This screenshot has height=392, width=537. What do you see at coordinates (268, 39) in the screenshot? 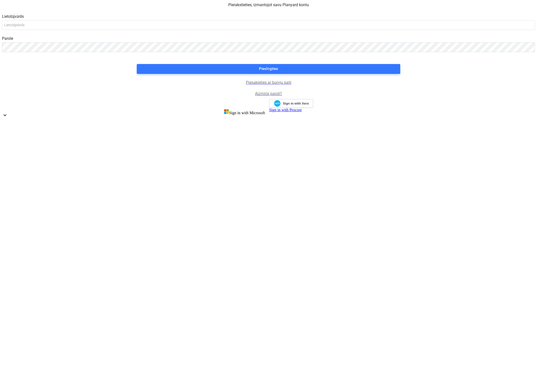
I see `p: Parole` at bounding box center [268, 39].